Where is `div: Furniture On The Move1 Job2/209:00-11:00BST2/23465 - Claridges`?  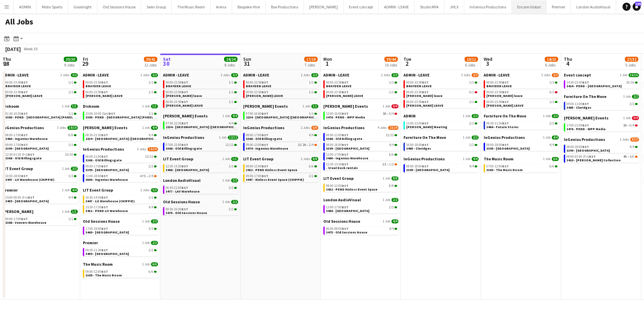
div: Furniture On The Move1 Job2/209:00-11:00BST2/23465 - Claridges is located at coordinates (602, 105).